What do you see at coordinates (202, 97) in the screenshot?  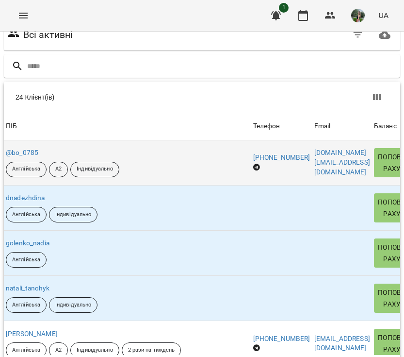 I see `div: Table Toolbar` at bounding box center [202, 97].